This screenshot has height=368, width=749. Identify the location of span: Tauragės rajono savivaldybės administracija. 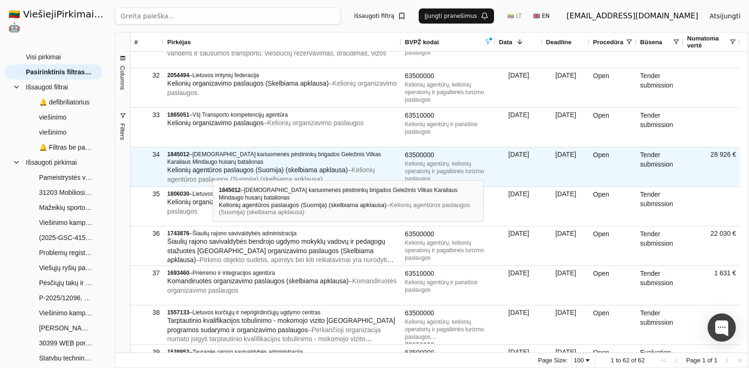
(248, 352).